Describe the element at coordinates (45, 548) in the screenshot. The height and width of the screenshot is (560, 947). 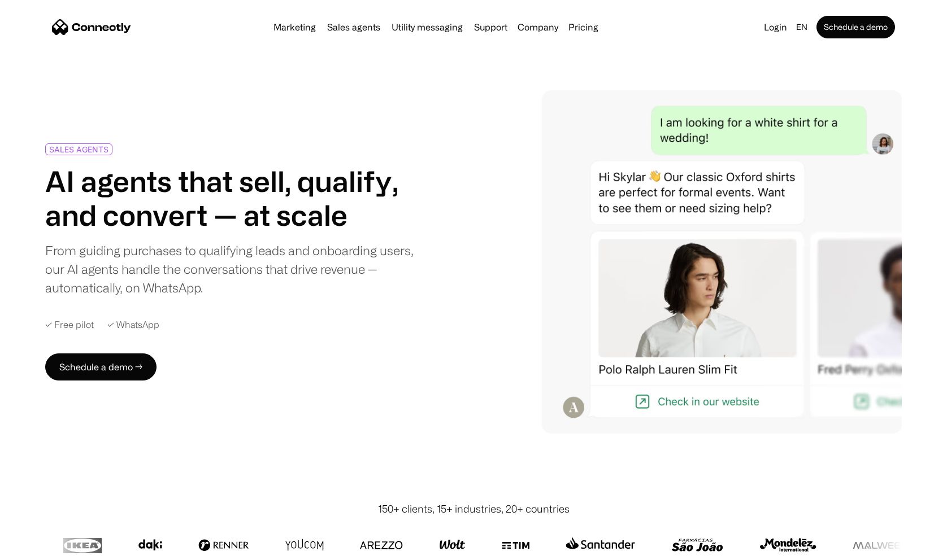
I see `ul: Language list` at that location.